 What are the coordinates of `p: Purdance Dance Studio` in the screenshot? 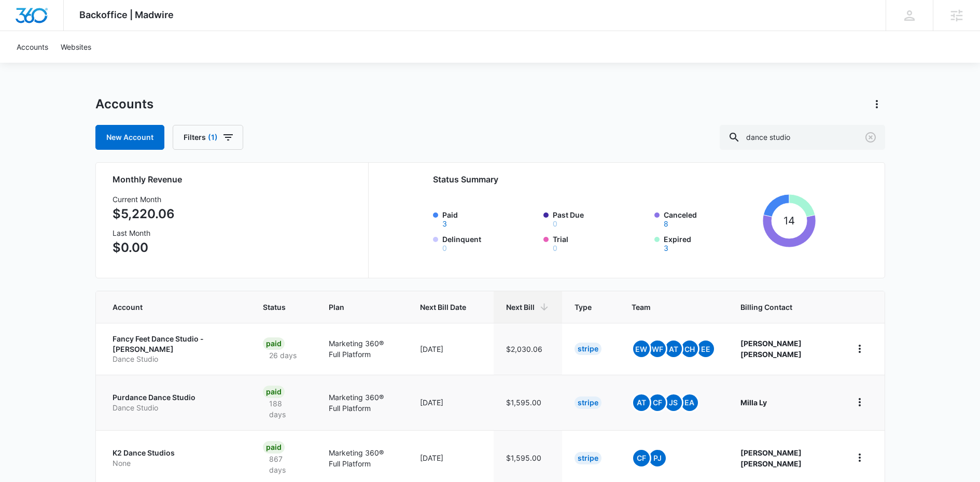 It's located at (175, 398).